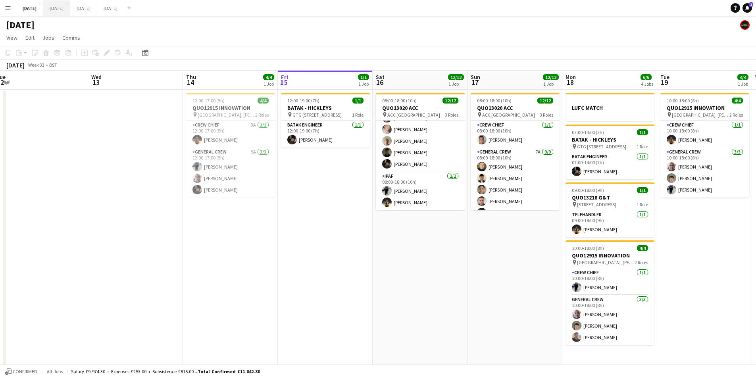 The width and height of the screenshot is (756, 378). I want to click on span: All jobs, so click(55, 372).